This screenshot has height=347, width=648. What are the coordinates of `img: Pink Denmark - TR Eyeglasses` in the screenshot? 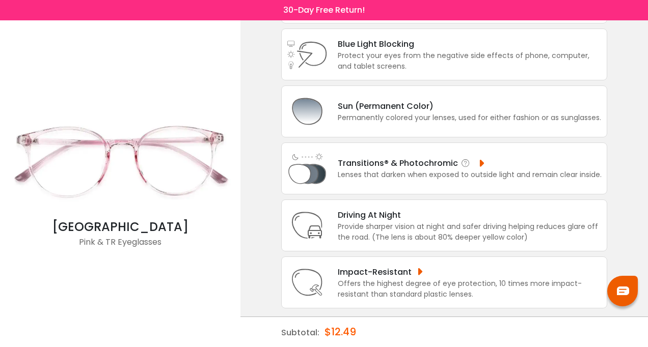 It's located at (120, 160).